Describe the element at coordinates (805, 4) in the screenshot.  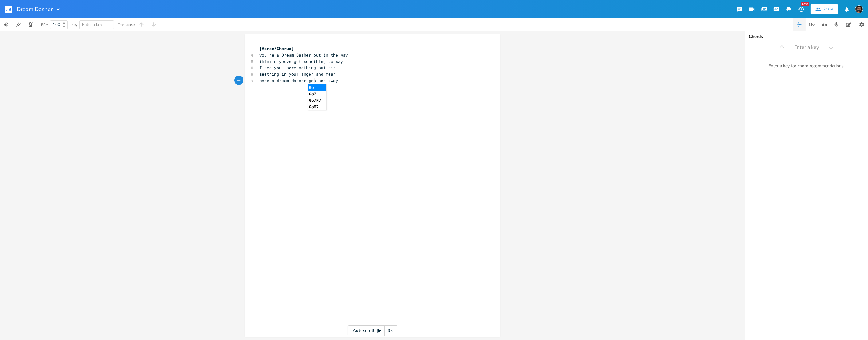
I see `div: New` at that location.